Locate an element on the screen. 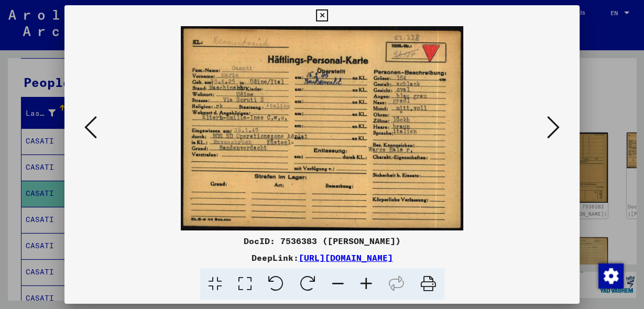 Image resolution: width=644 pixels, height=309 pixels. div: DeepLink: is located at coordinates (322, 258).